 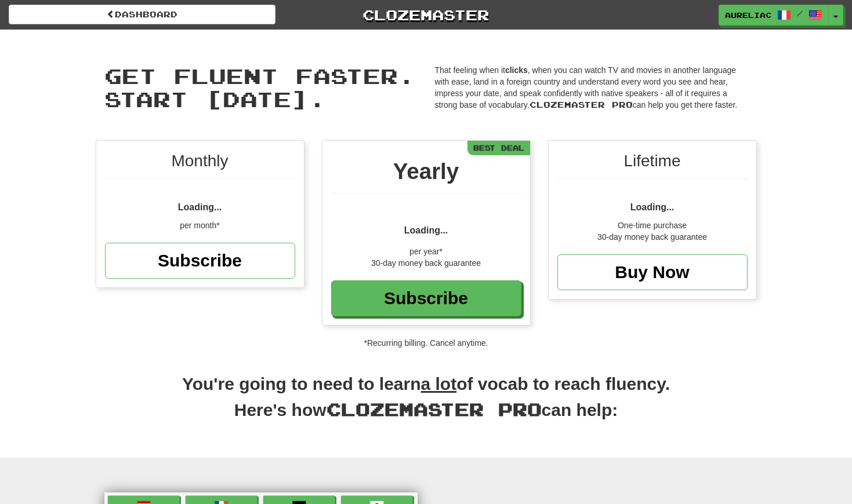 I want to click on h2: You're going to need to learn of vocab to reach fluency. Here's how can help:, so click(x=426, y=404).